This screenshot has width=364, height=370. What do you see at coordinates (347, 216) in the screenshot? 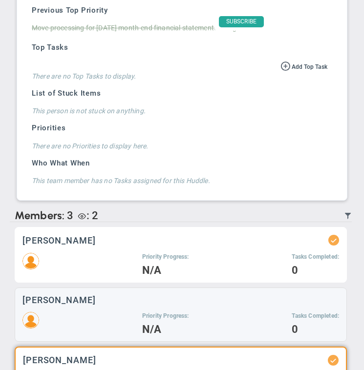
I see `span: Filter Updated Members` at bounding box center [347, 216].